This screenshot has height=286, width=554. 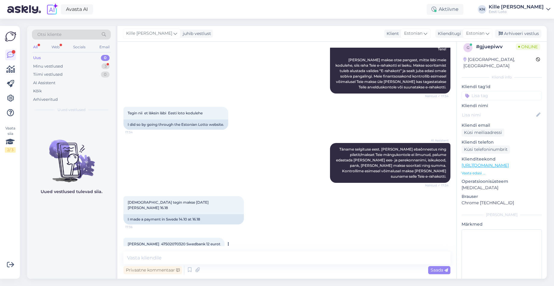 I want to click on div: Socials, so click(x=79, y=47).